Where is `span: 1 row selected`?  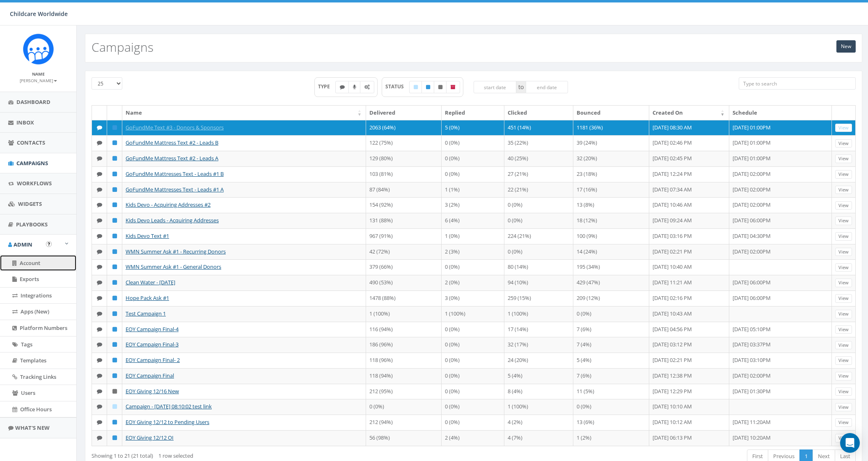
span: 1 row selected is located at coordinates (176, 456).